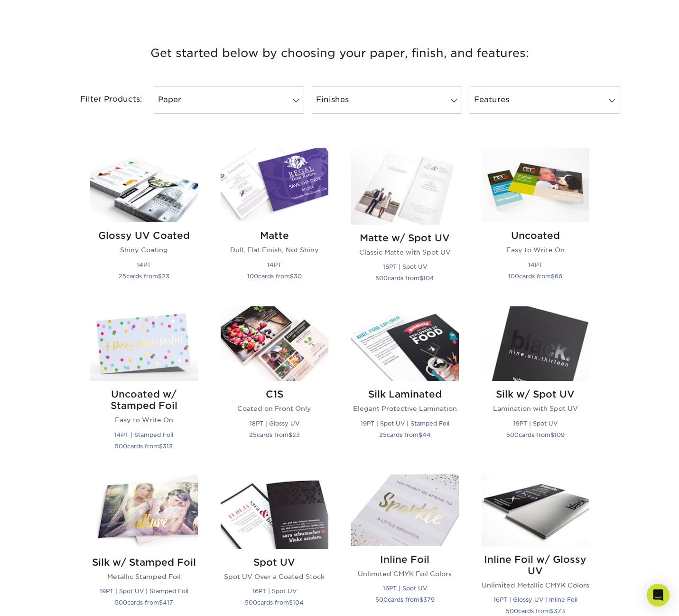  Describe the element at coordinates (535, 236) in the screenshot. I see `h2: Uncoated` at that location.